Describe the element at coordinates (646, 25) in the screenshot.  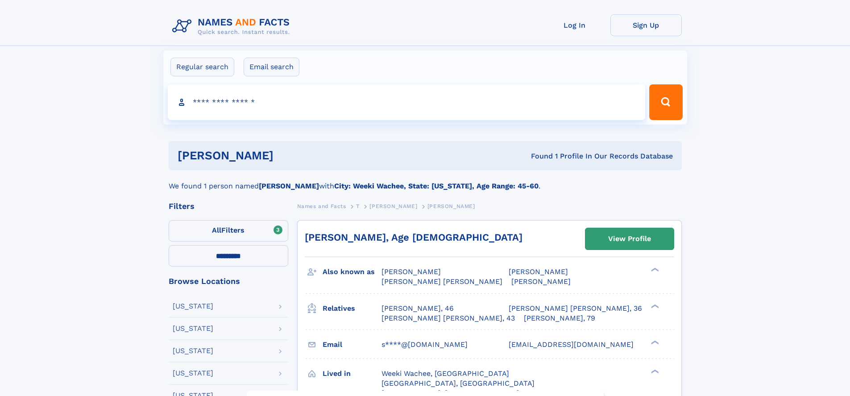
I see `a: Sign Up` at that location.